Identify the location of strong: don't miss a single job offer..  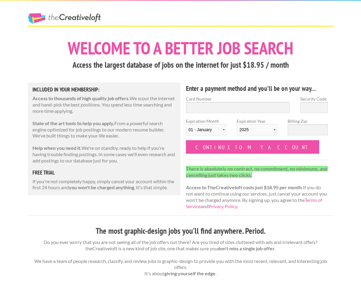
(246, 248).